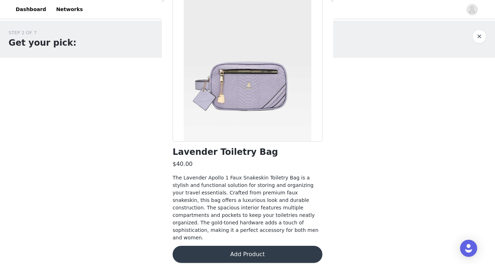 Image resolution: width=495 pixels, height=264 pixels. Describe the element at coordinates (42, 43) in the screenshot. I see `h1: Get your pick:` at that location.